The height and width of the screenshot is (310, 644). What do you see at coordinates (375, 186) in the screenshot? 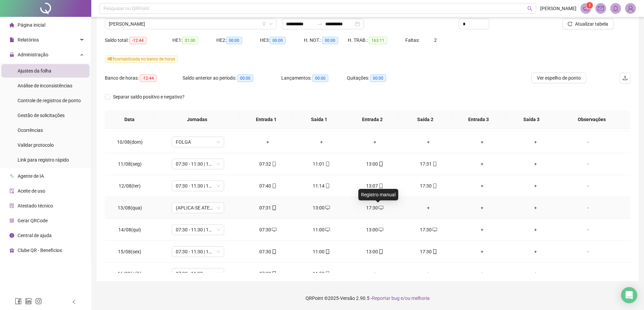
I see `div: 13:07` at bounding box center [375, 186].